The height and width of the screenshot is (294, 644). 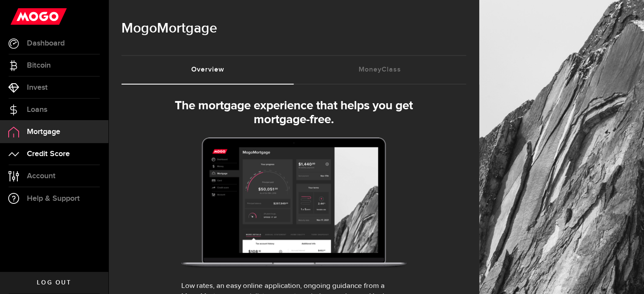 I want to click on a: MoneyClass, so click(x=380, y=70).